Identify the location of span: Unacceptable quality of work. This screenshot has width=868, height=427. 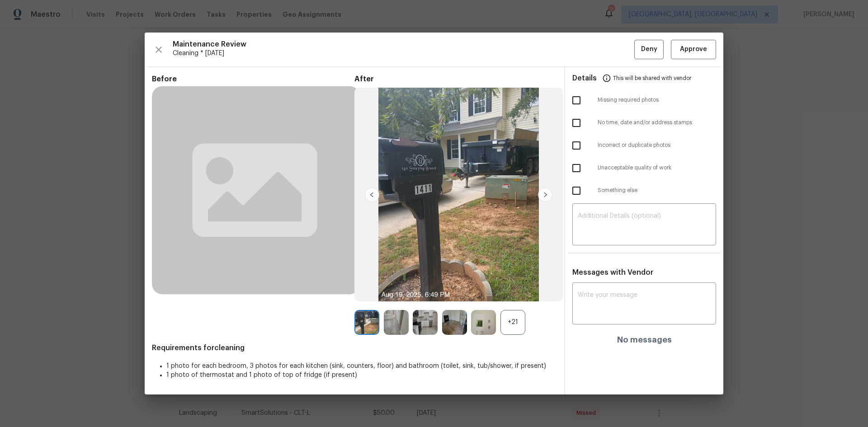
(657, 168).